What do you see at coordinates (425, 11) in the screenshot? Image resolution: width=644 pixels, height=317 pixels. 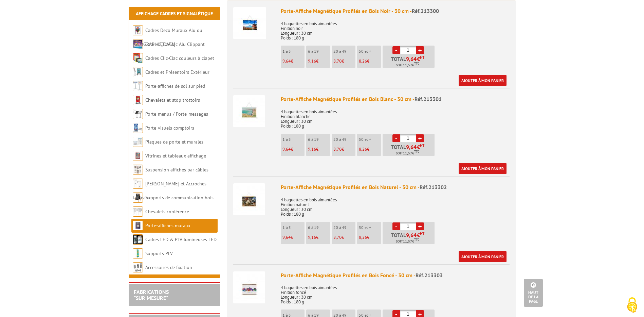 I see `span: Réf.213300` at bounding box center [425, 11].